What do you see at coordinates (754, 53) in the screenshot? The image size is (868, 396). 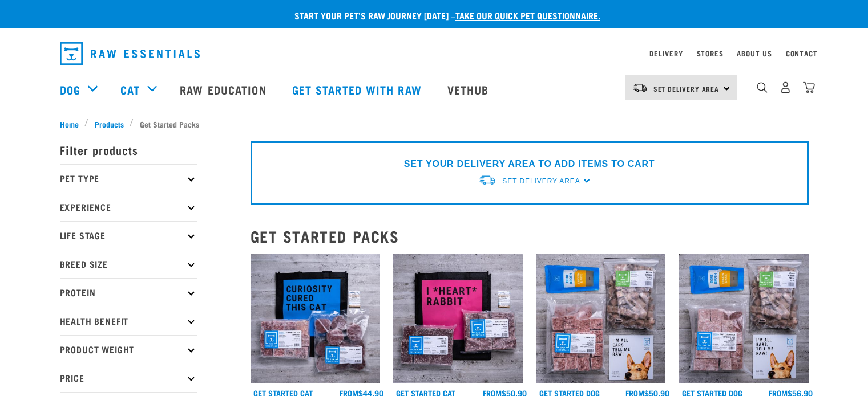 I see `a: About Us` at bounding box center [754, 53].